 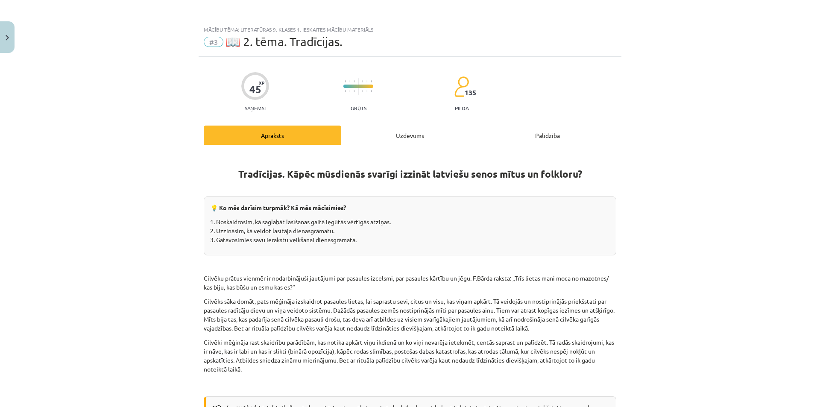 I want to click on div: 45, so click(x=255, y=89).